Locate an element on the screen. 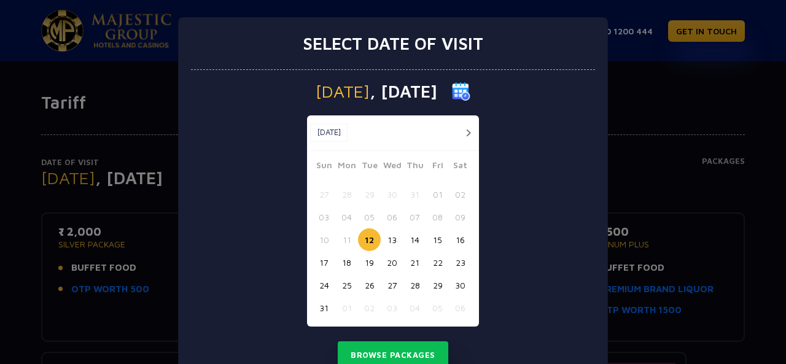  button: 14 is located at coordinates (415, 240).